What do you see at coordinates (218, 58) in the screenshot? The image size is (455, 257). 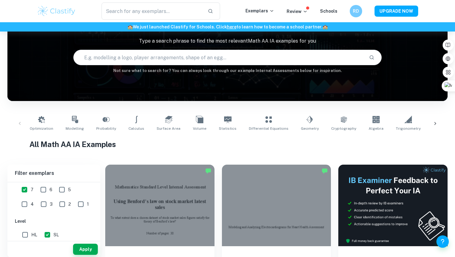 I see `input: E.g. modelling a logo, player arrangements, shape of an egg...` at bounding box center [218, 58].